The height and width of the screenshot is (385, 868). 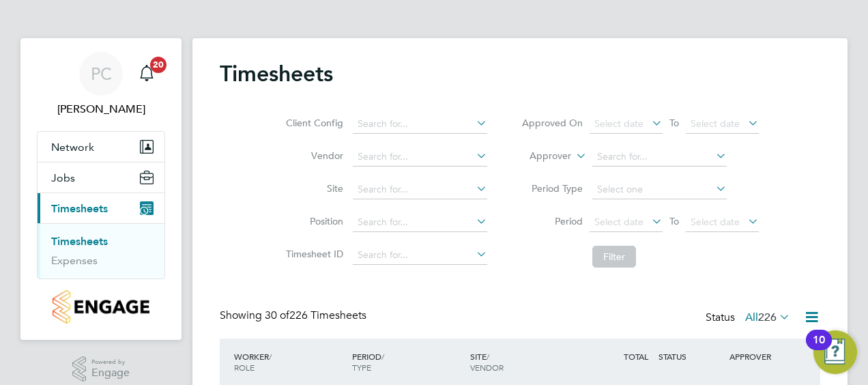 What do you see at coordinates (111, 372) in the screenshot?
I see `span: Engage` at bounding box center [111, 372].